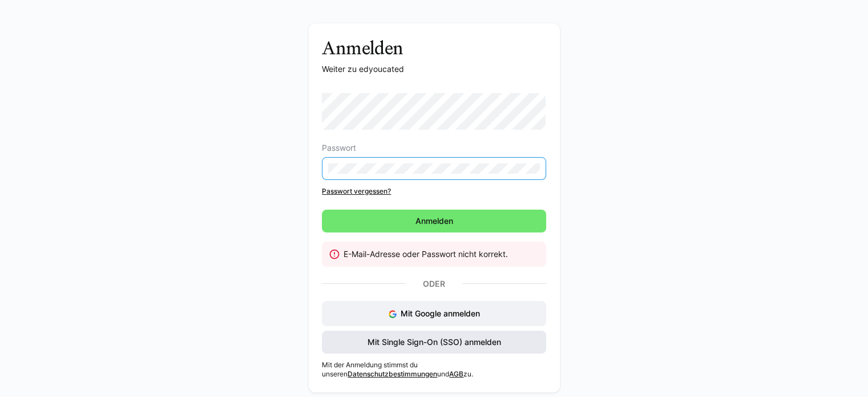 This screenshot has width=868, height=397. What do you see at coordinates (440, 313) in the screenshot?
I see `span: Mit Google anmelden` at bounding box center [440, 313].